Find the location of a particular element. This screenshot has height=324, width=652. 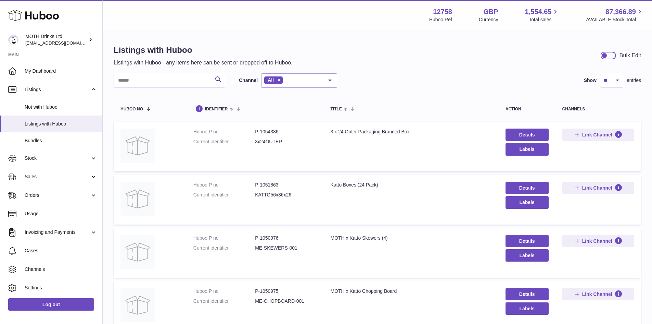

span: All is located at coordinates (271, 80).